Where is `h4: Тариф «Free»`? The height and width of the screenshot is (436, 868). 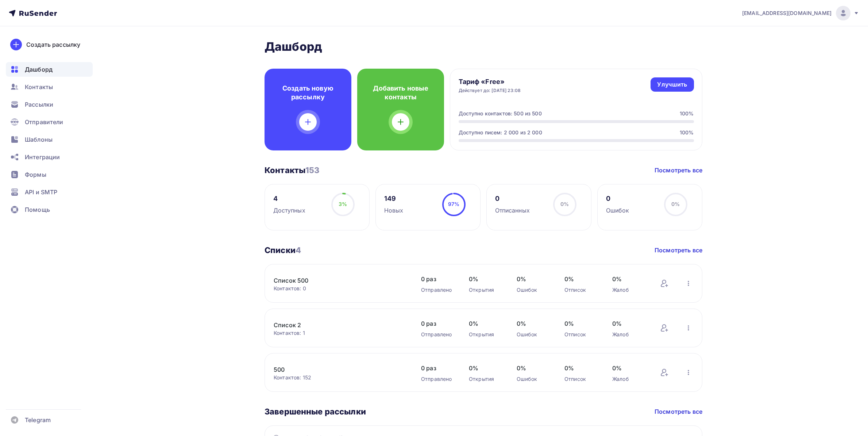
h4: Тариф «Free» is located at coordinates (490, 82).